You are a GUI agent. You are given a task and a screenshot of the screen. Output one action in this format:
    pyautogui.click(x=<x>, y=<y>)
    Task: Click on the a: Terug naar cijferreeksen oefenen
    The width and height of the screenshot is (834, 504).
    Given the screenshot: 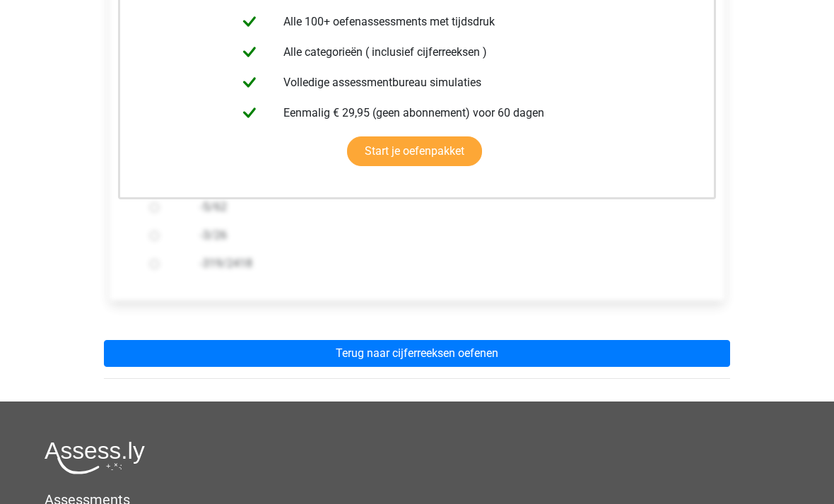 What is the action you would take?
    pyautogui.click(x=417, y=354)
    